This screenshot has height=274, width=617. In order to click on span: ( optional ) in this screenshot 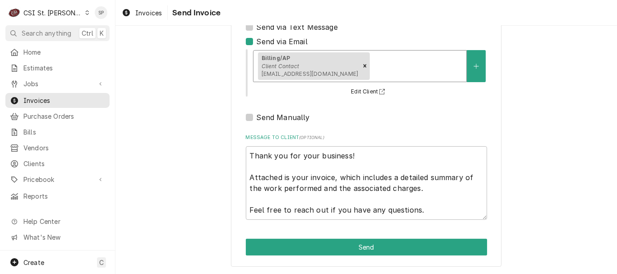, I will do `click(312, 137)`.